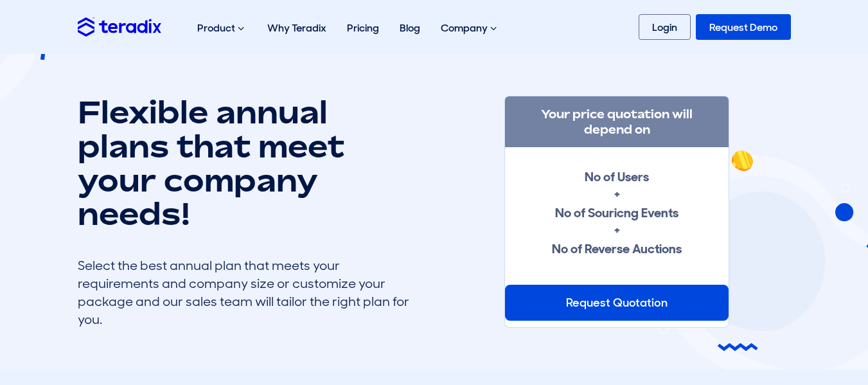 The width and height of the screenshot is (868, 385). What do you see at coordinates (119, 26) in the screenshot?
I see `img: Teradix logo` at bounding box center [119, 26].